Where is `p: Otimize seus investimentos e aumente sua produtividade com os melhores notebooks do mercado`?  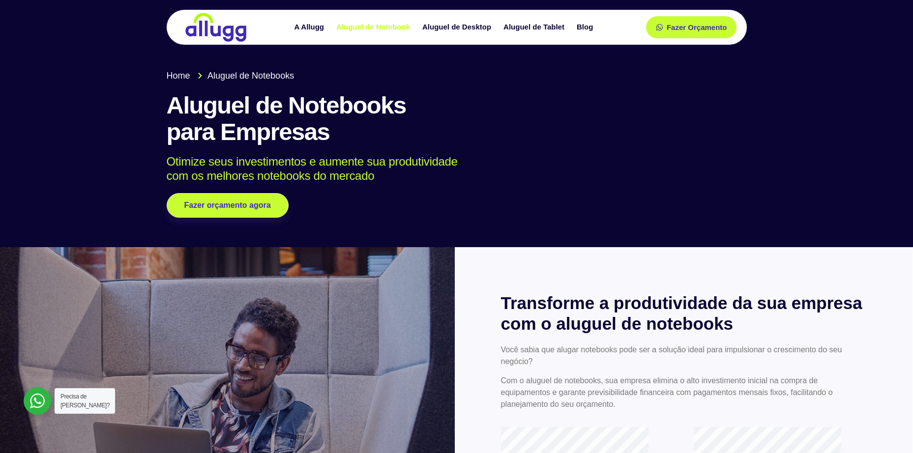
p: Otimize seus investimentos e aumente sua produtividade com os melhores notebooks do mercado is located at coordinates (449, 169).